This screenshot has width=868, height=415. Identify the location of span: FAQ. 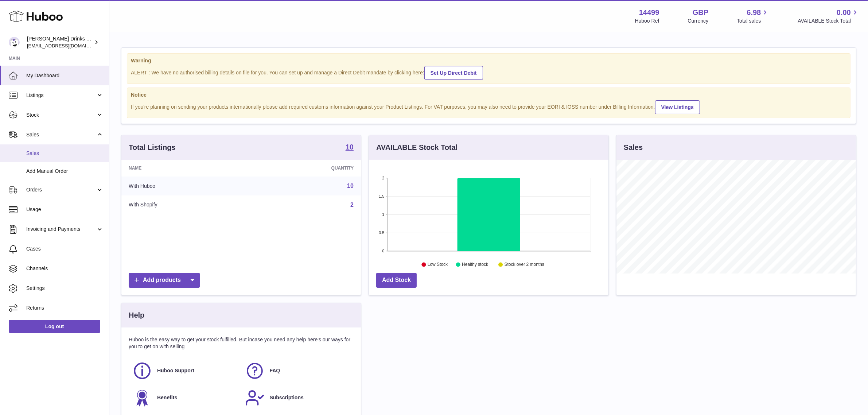
(275, 371).